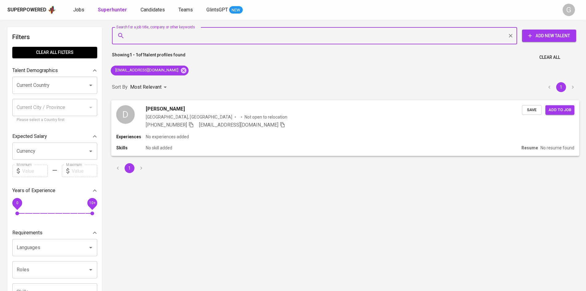 Image resolution: width=586 pixels, height=291 pixels. Describe the element at coordinates (532, 110) in the screenshot. I see `button: Save` at that location.